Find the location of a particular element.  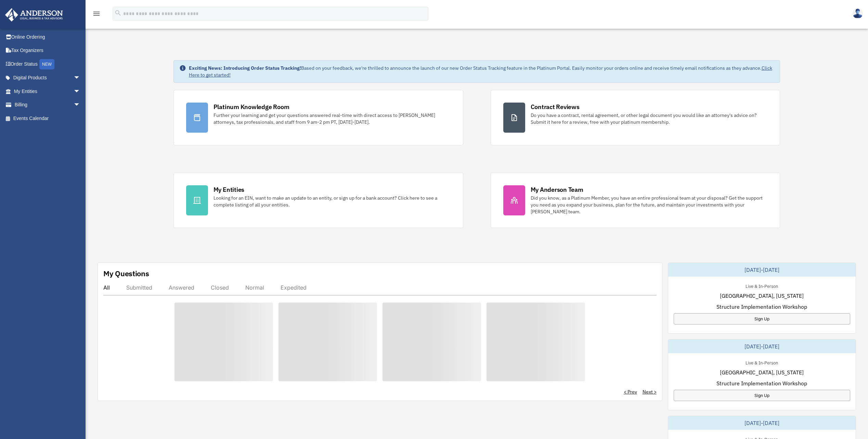

a: Click Here to get started! is located at coordinates (480, 72).